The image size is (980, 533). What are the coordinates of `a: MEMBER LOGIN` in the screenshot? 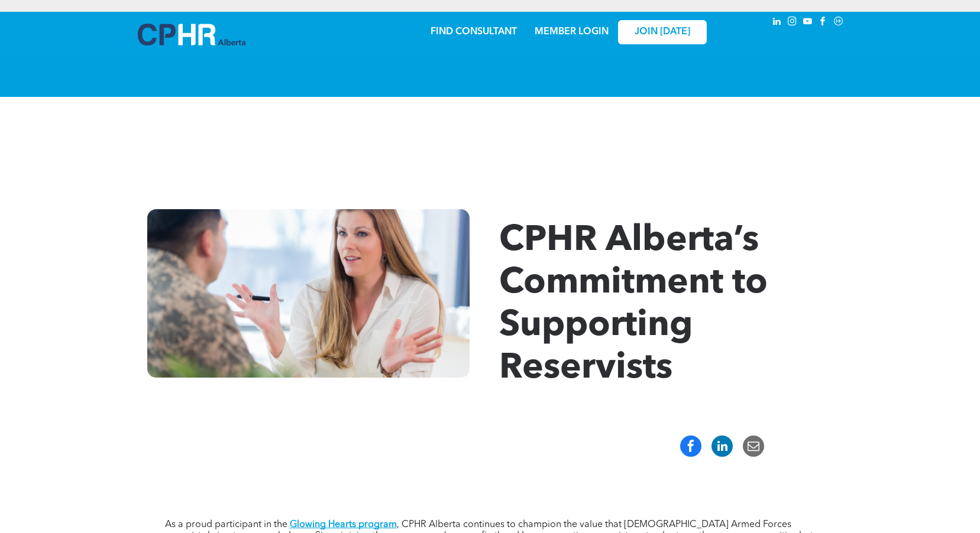 It's located at (571, 32).